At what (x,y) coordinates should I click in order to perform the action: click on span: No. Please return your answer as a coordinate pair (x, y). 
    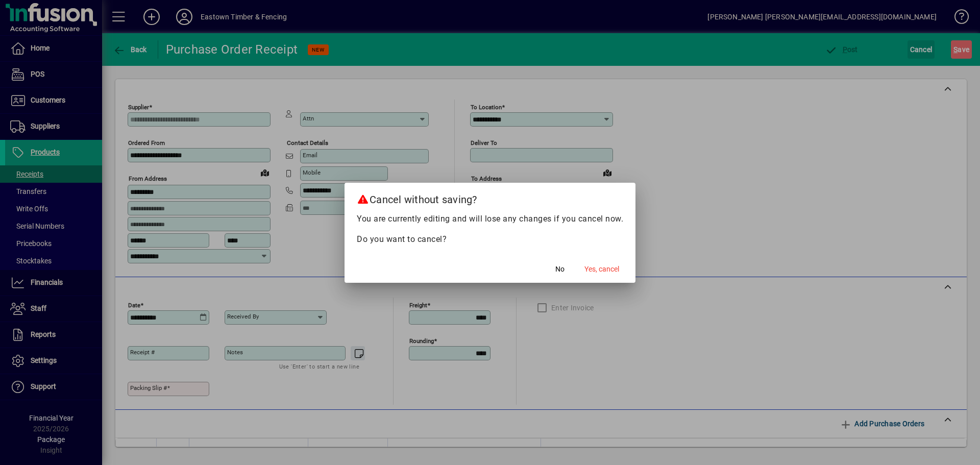
    Looking at the image, I should click on (560, 269).